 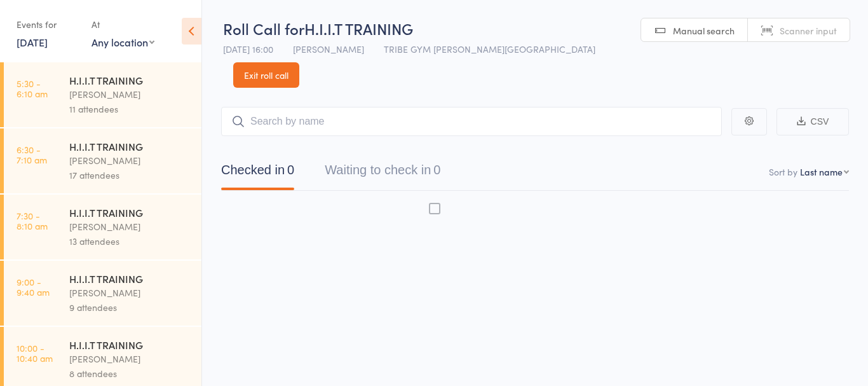 What do you see at coordinates (808, 31) in the screenshot?
I see `span: Scanner input` at bounding box center [808, 31].